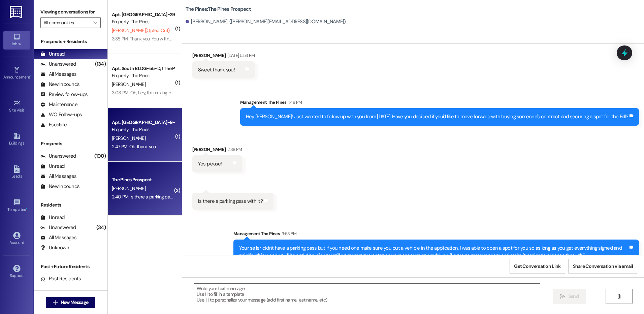 Image resolution: width=644 pixels, height=314 pixels. What do you see at coordinates (210, 164) in the screenshot?
I see `div: Yes please!` at bounding box center [210, 164].